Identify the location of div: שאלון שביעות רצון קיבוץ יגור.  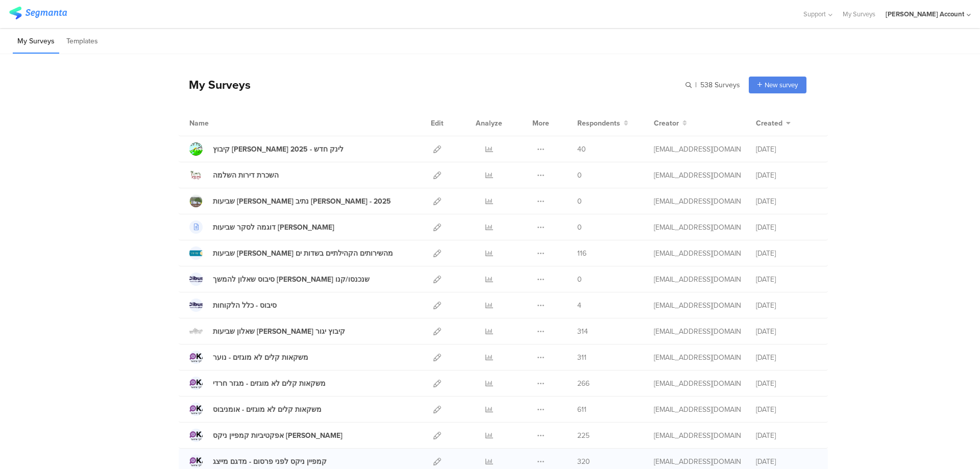
(279, 331).